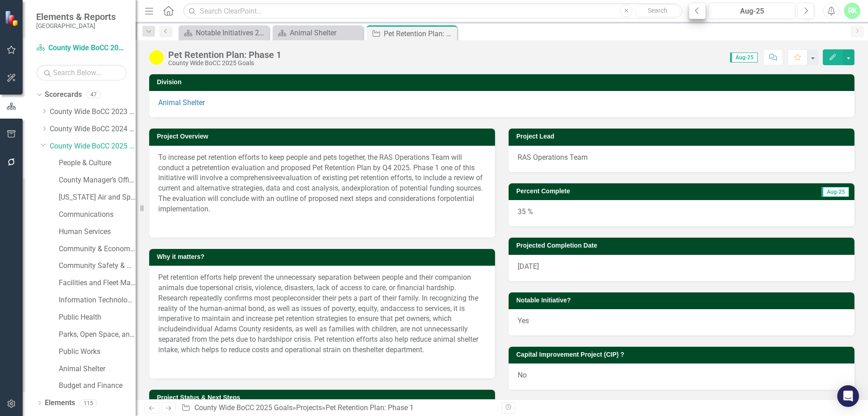 This screenshot has height=416, width=868. Describe the element at coordinates (752, 11) in the screenshot. I see `div: Aug-25` at that location.